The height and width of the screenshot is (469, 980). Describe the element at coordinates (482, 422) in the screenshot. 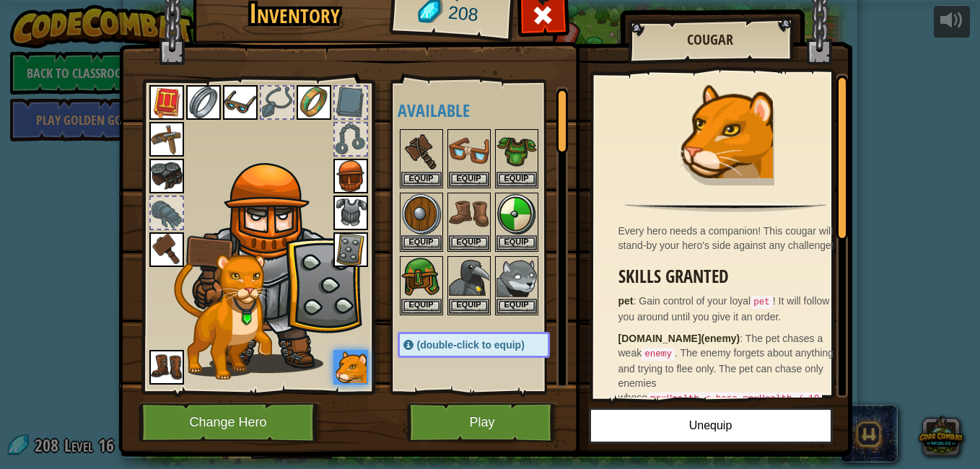

I see `button: Play` at that location.